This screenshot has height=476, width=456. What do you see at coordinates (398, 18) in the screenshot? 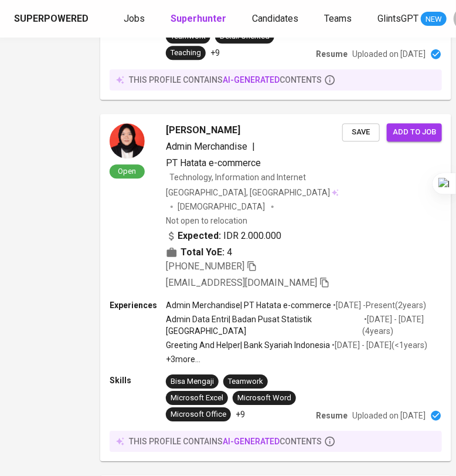
I see `span: GlintsGPT` at bounding box center [398, 18].